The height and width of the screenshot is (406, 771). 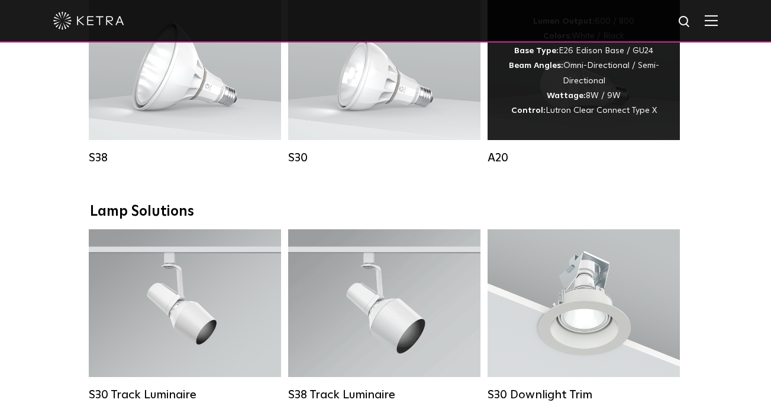 I want to click on div: S30 Track Luminaire, so click(x=185, y=395).